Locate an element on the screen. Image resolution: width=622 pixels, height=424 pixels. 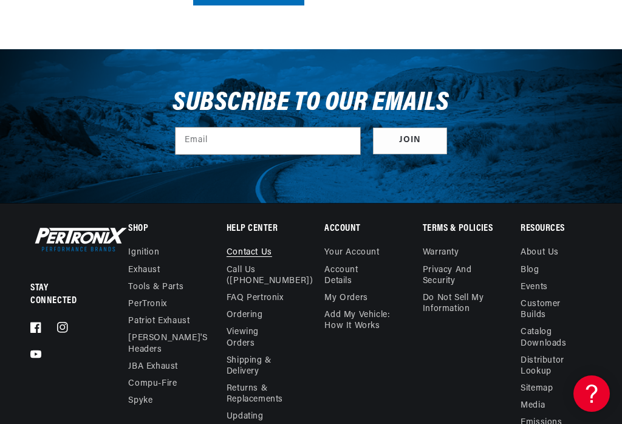
a: Distributor Lookup is located at coordinates (551, 366).